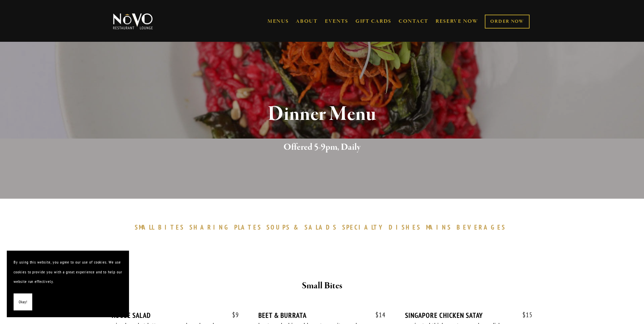  I want to click on span: SHARING, so click(210, 227).